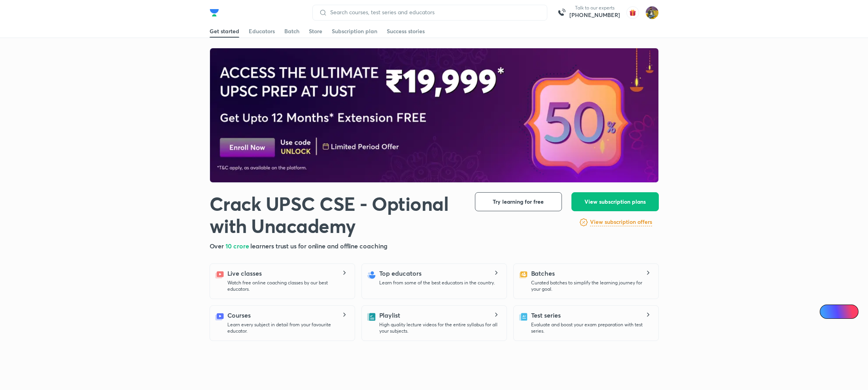  What do you see at coordinates (546, 315) in the screenshot?
I see `h5: Test series` at bounding box center [546, 315].